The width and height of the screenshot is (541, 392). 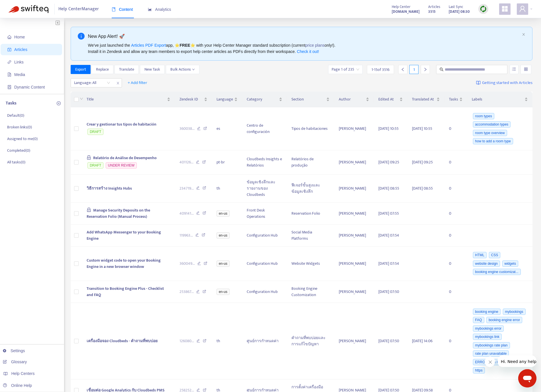 I want to click on span: Add WhatsApp Messenger to your Booking Engine, so click(x=124, y=235).